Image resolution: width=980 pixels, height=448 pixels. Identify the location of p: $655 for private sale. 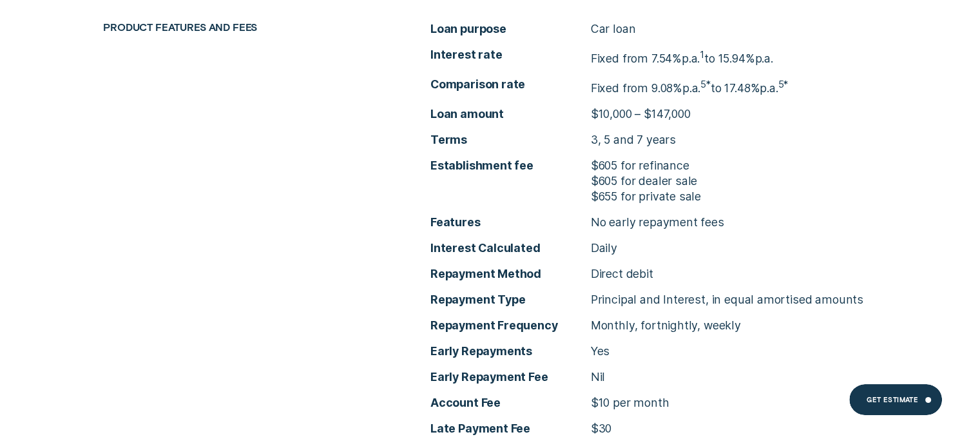
(645, 197).